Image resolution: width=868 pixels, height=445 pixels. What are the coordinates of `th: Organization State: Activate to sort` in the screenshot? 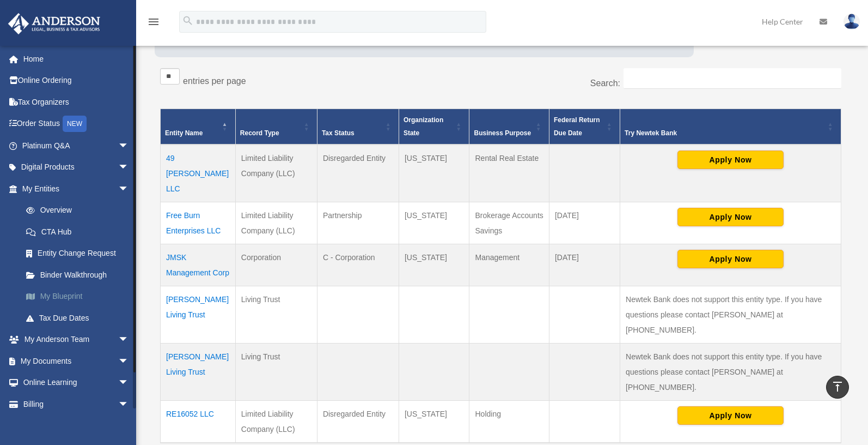 It's located at (434, 126).